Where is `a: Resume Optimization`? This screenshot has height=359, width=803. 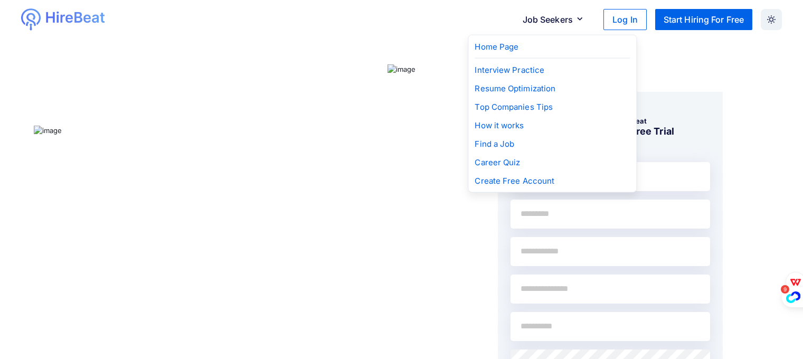 a: Resume Optimization is located at coordinates (552, 88).